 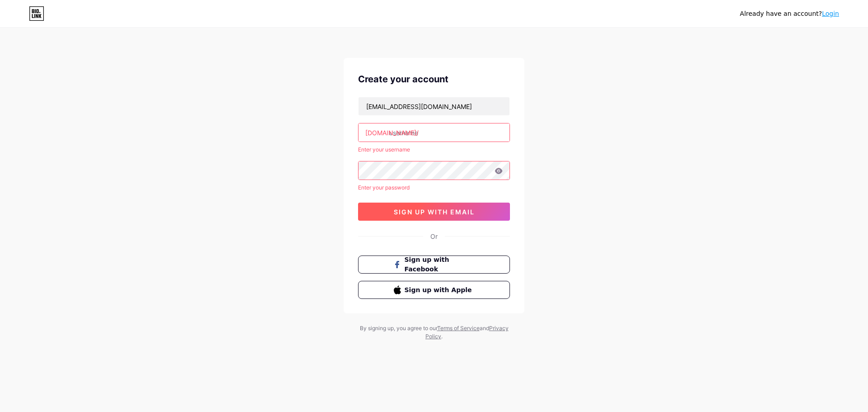 What do you see at coordinates (434, 132) in the screenshot?
I see `input: username` at bounding box center [434, 132].